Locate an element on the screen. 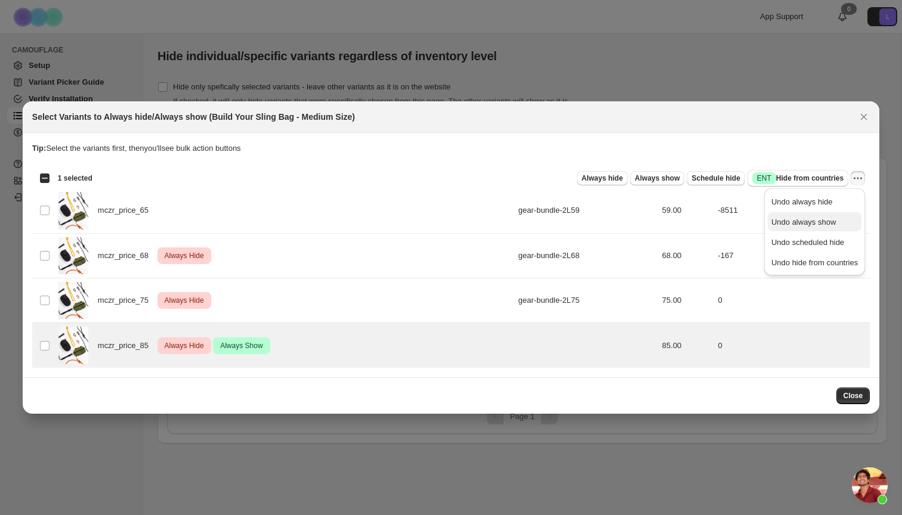 The height and width of the screenshot is (515, 902). td: gear-bundle-2L59 is located at coordinates (586, 211).